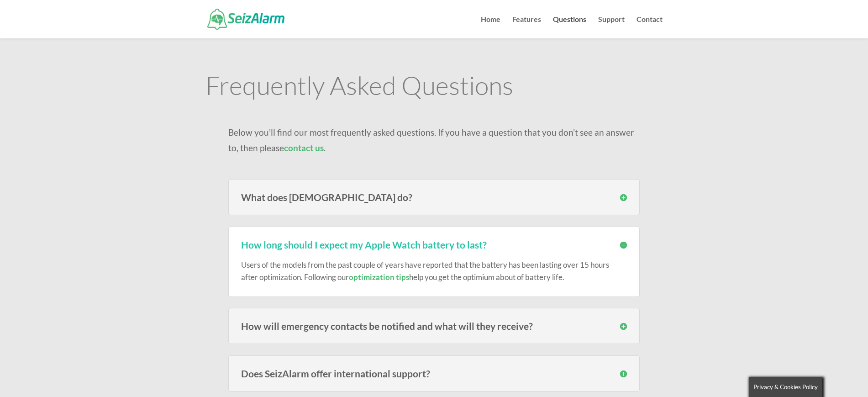 The image size is (868, 397). Describe the element at coordinates (434, 245) in the screenshot. I see `h3: How long should I expect my Apple Watch battery to last?` at that location.